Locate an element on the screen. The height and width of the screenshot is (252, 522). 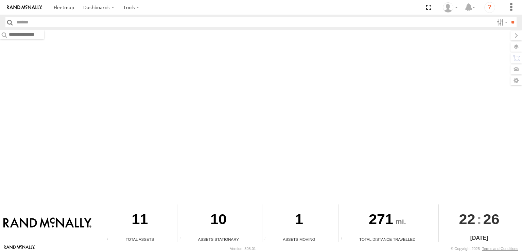
label: Map Settings is located at coordinates (516, 81).